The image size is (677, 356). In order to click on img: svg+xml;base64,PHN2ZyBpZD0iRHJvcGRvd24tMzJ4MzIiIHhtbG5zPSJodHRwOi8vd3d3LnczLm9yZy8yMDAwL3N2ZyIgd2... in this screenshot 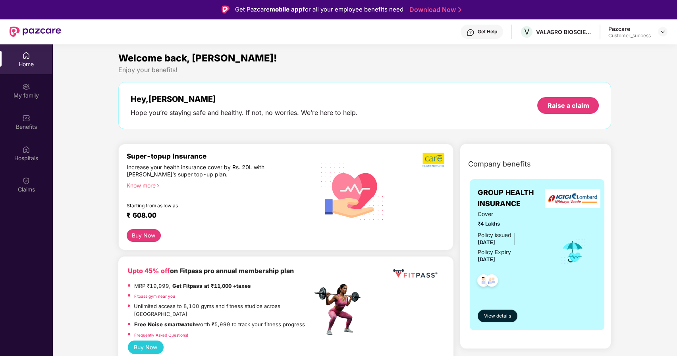, I will do `click(662, 32)`.